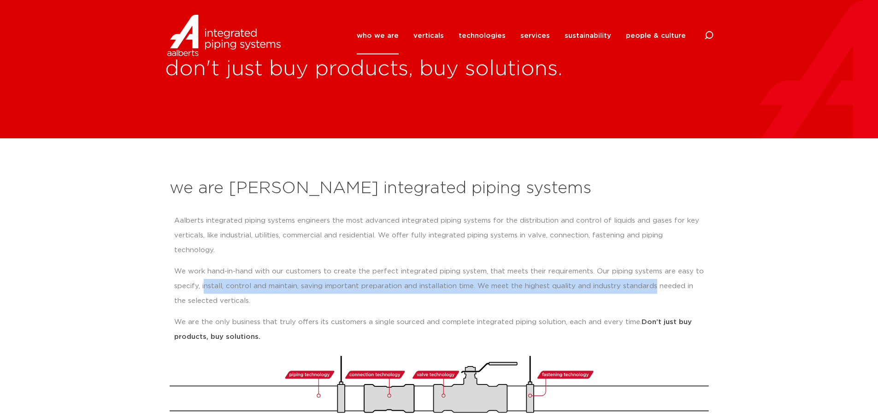 Image resolution: width=878 pixels, height=420 pixels. Describe the element at coordinates (656, 35) in the screenshot. I see `a: people & culture` at that location.